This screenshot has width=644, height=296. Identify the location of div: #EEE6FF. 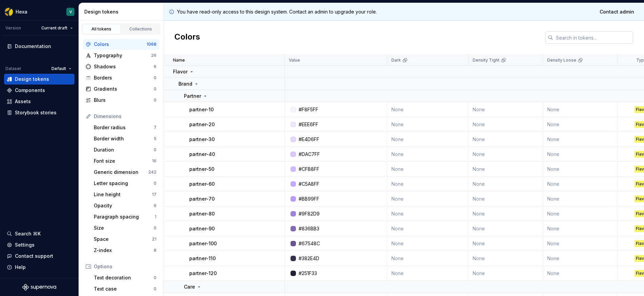
(308, 125).